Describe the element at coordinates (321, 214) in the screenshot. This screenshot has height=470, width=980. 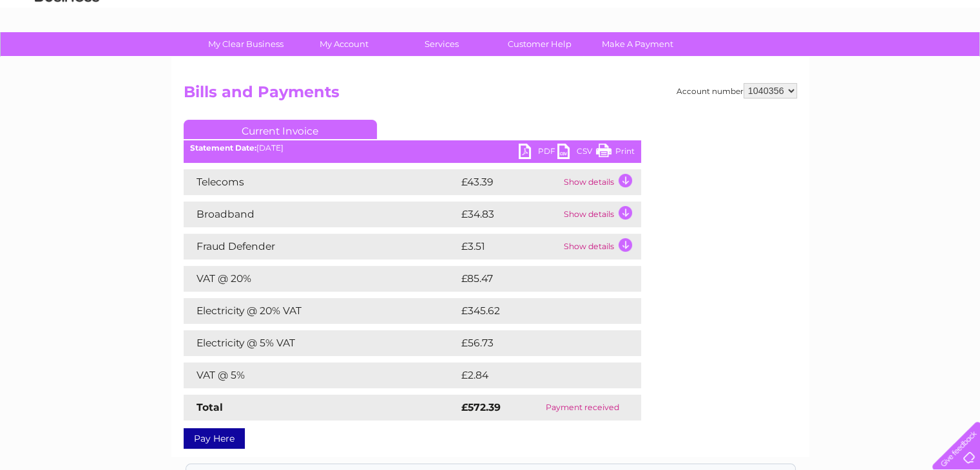
I see `td: Broadband` at that location.